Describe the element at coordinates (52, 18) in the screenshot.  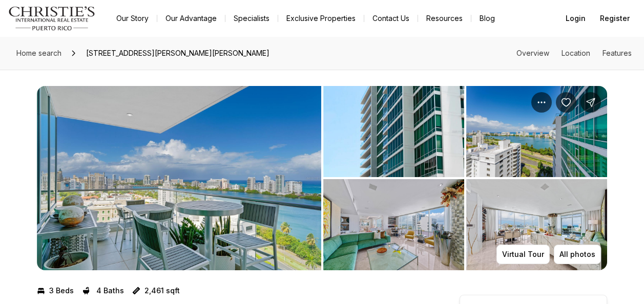
I see `a: logo` at that location.